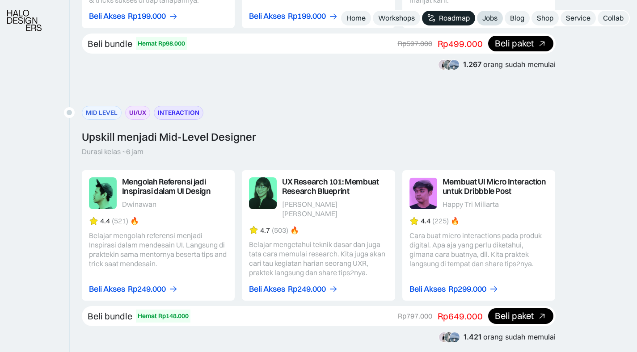 Image resolution: width=637 pixels, height=352 pixels. What do you see at coordinates (356, 18) in the screenshot?
I see `div: Home` at bounding box center [356, 18].